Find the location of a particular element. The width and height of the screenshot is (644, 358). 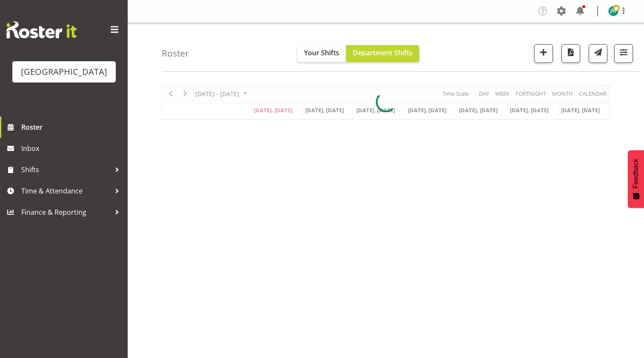

span: Finance & Reporting is located at coordinates (66, 212).